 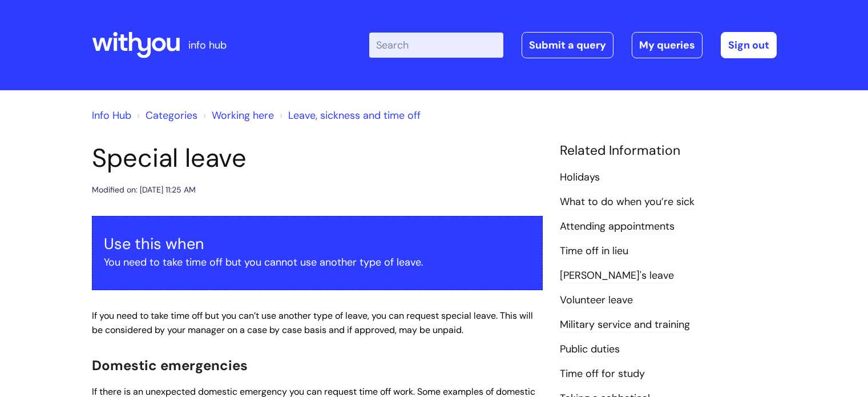 What do you see at coordinates (112, 116) in the screenshot?
I see `a: Info Hub` at bounding box center [112, 116].